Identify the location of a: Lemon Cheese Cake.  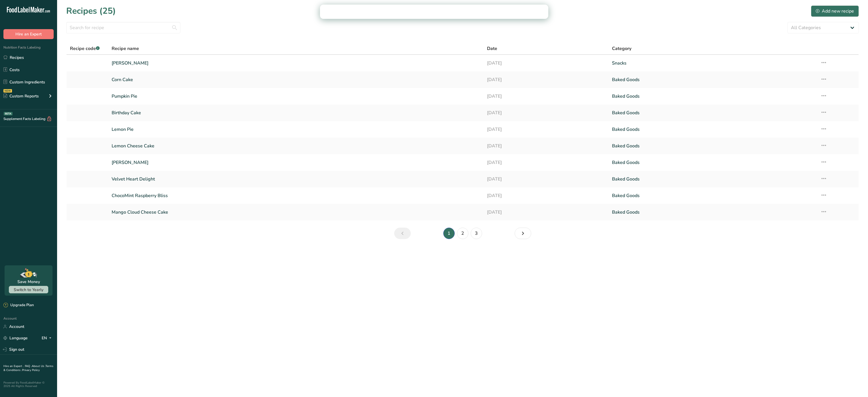
(296, 146).